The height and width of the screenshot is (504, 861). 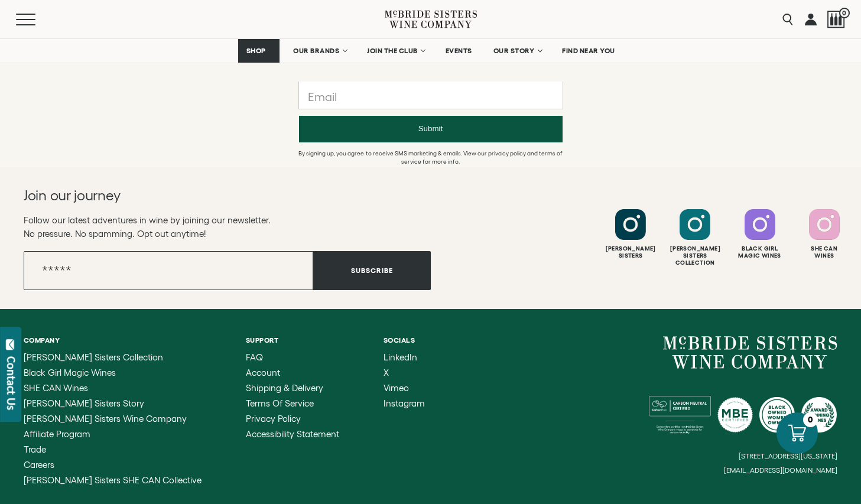 I want to click on a: SHOP, so click(x=259, y=51).